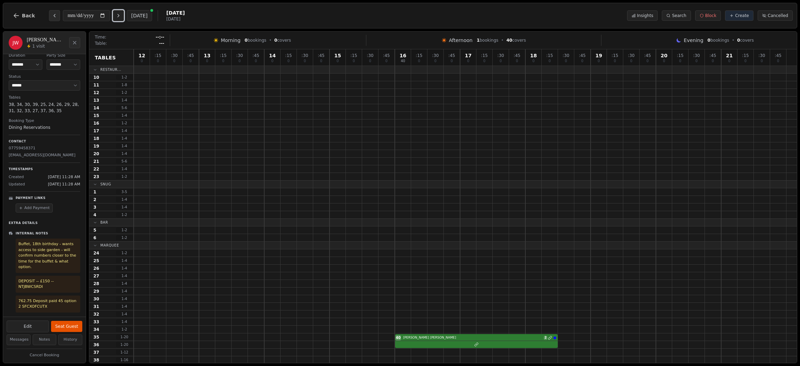  I want to click on span: 4, so click(95, 215).